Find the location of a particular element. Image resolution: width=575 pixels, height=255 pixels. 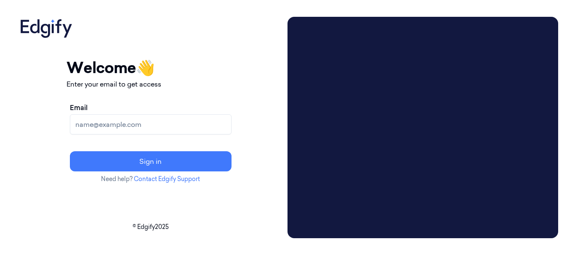

button: Sign in is located at coordinates (151, 162).